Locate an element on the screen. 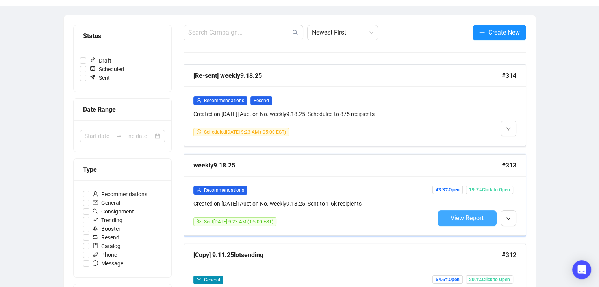 The height and width of the screenshot is (287, 599). div: Status is located at coordinates (122, 36).